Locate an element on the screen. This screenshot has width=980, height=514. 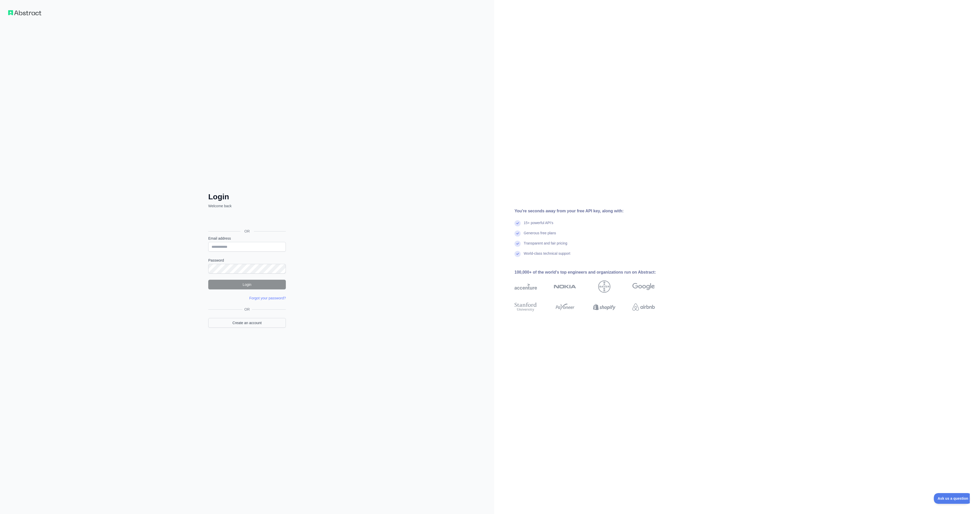
img: stanford university is located at coordinates (526, 307).